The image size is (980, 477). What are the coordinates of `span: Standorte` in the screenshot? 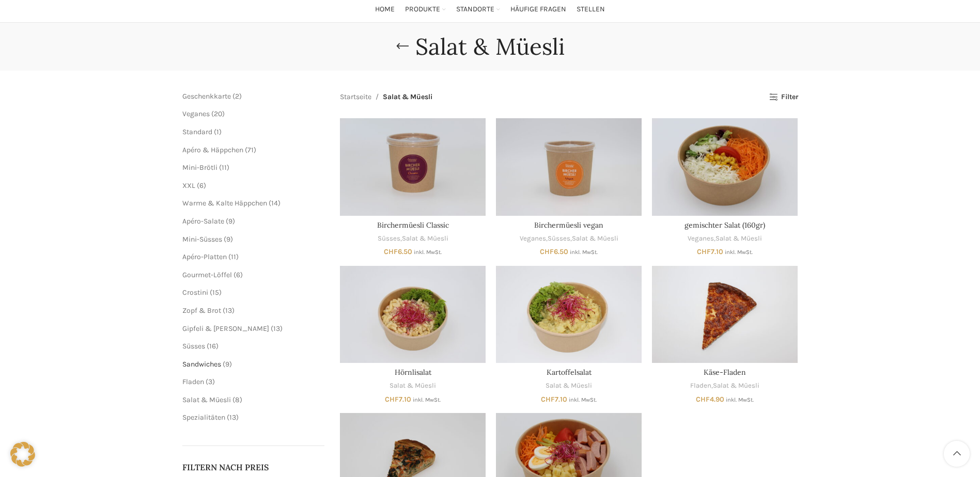 It's located at (475, 9).